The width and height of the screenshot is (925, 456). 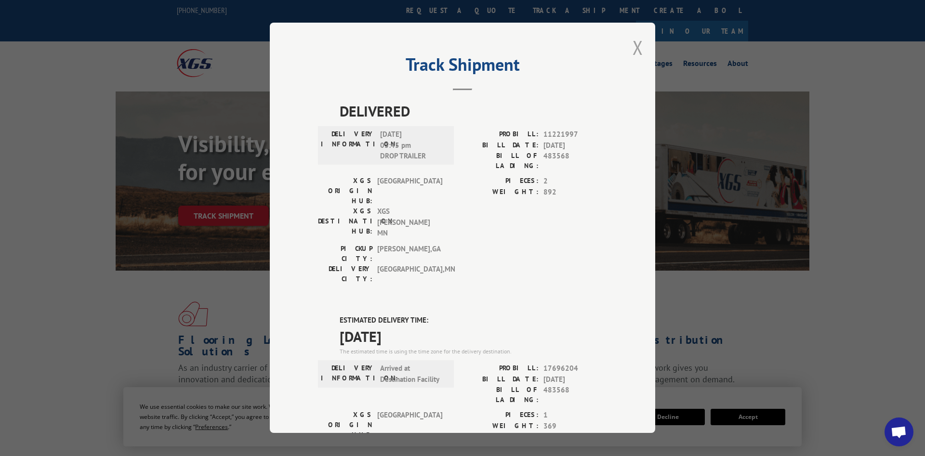 What do you see at coordinates (412, 374) in the screenshot?
I see `span: Arrived at Destination Facility` at bounding box center [412, 374].